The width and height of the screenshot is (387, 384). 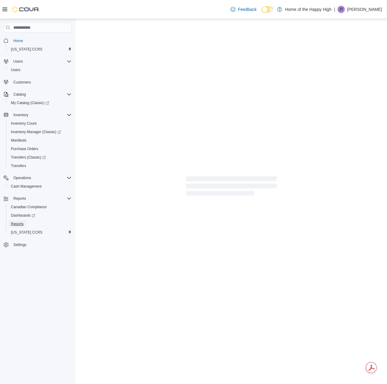 What do you see at coordinates (24, 124) in the screenshot?
I see `a: Inventory Count` at bounding box center [24, 124].